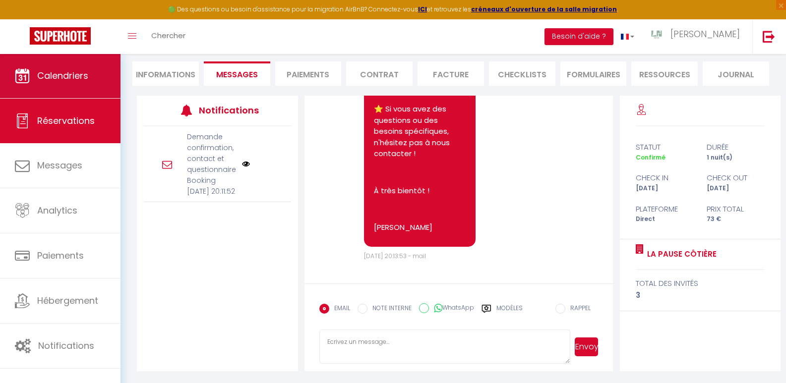  I want to click on div: 1 nuit(s), so click(735, 158).